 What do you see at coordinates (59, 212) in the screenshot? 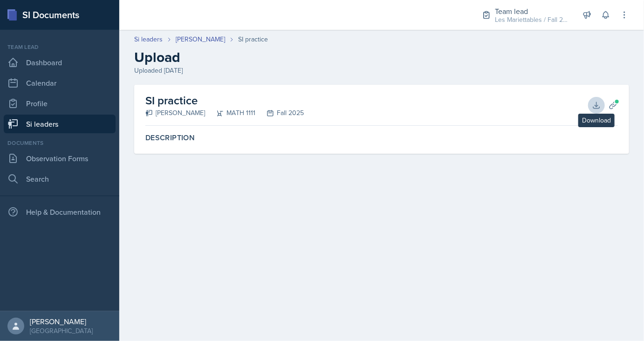
I see `div: Help & Documentation` at bounding box center [59, 212].